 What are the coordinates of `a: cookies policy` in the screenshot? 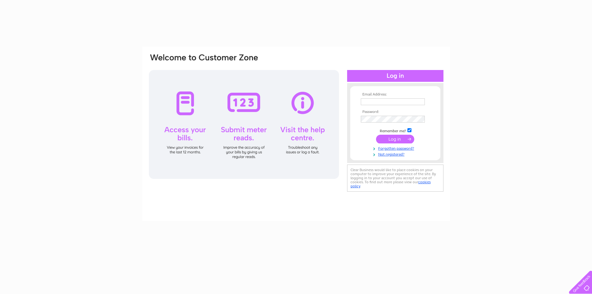 It's located at (391, 184).